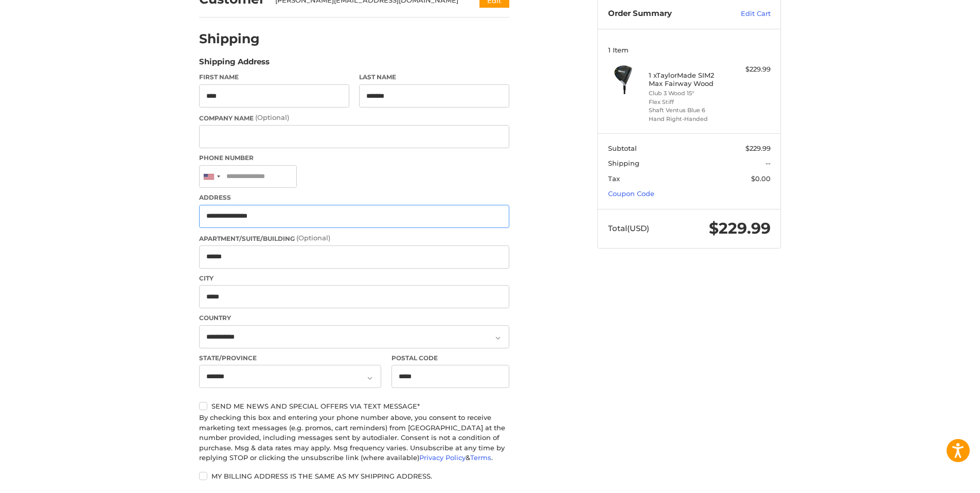  I want to click on li: Hand Right-Handed, so click(688, 119).